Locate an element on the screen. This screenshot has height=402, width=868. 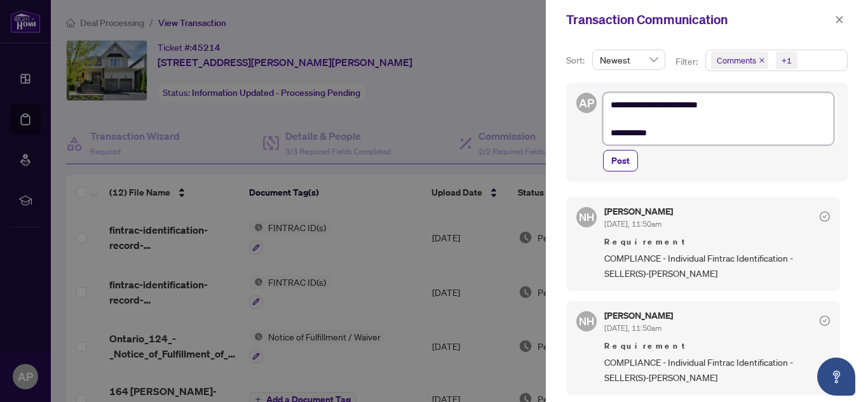
div: Transaction Communication is located at coordinates (699, 20).